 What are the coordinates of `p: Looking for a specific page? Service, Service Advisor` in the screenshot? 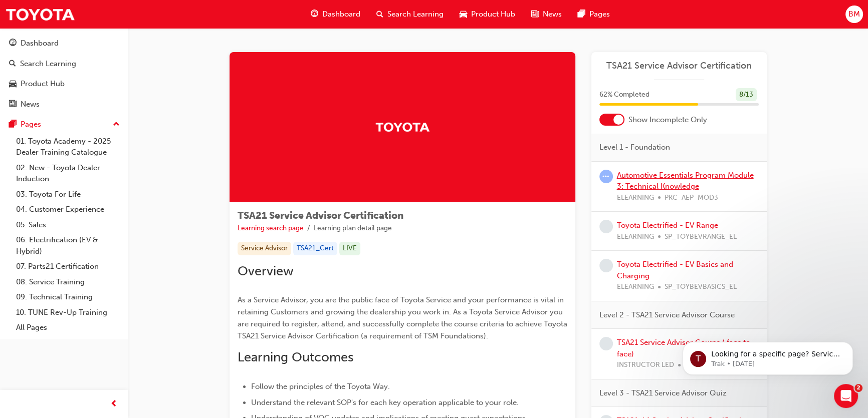 It's located at (109, 33).